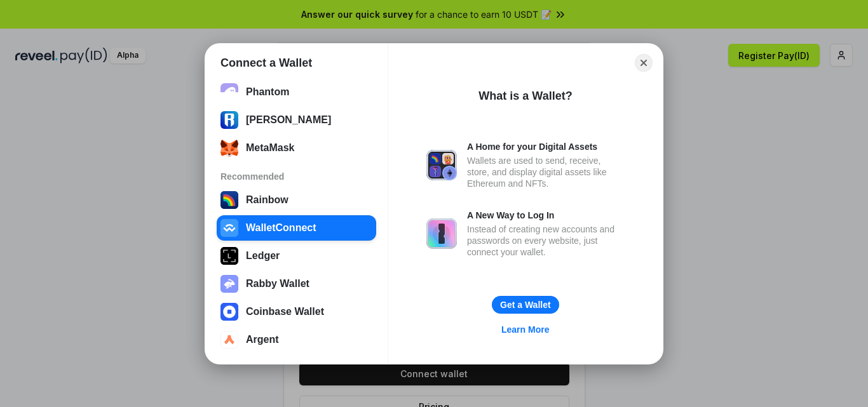  What do you see at coordinates (262, 340) in the screenshot?
I see `div: Argent` at bounding box center [262, 340].